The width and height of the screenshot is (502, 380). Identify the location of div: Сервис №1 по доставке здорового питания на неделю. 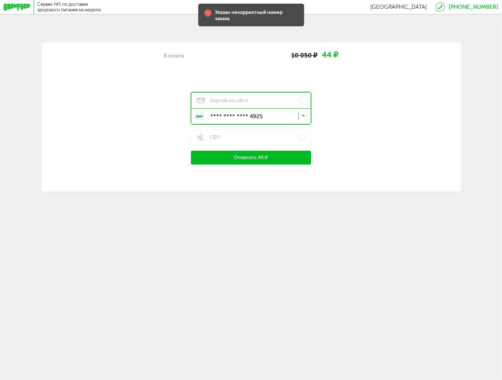
(69, 7).